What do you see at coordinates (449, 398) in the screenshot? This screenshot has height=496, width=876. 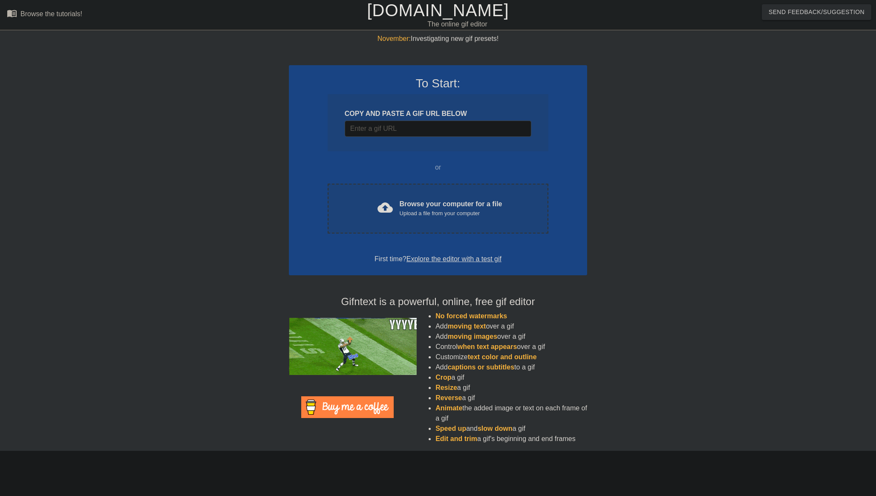 I see `span: Reverse` at bounding box center [449, 398].